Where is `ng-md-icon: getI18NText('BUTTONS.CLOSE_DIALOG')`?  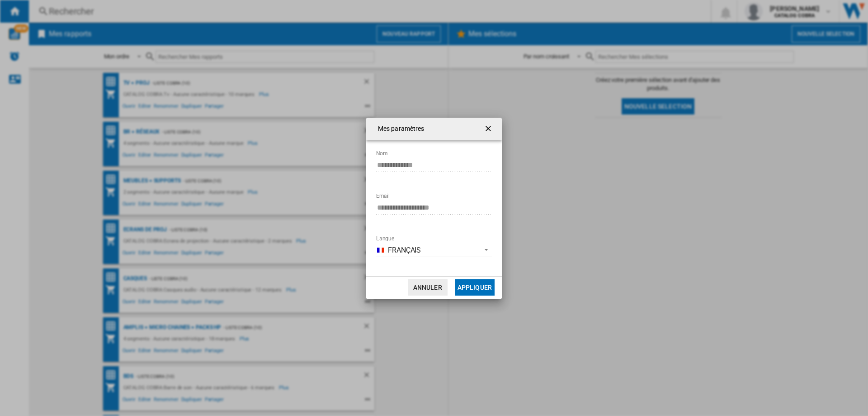
ng-md-icon: getI18NText('BUTTONS.CLOSE_DIALOG') is located at coordinates (489, 130).